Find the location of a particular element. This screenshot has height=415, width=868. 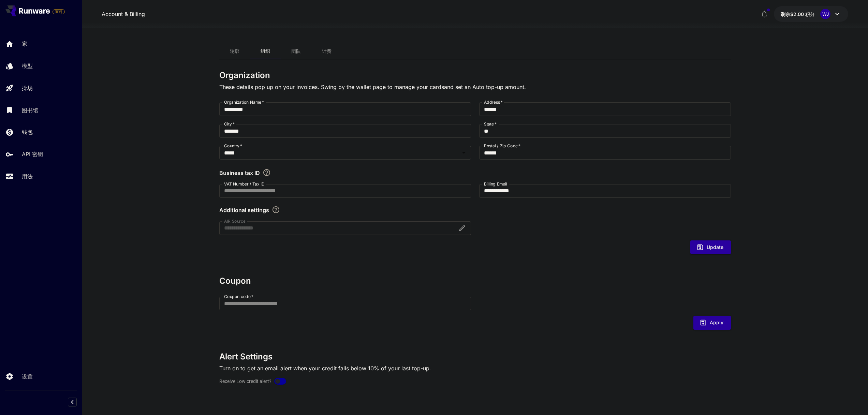

font: 用法 is located at coordinates (27, 176).